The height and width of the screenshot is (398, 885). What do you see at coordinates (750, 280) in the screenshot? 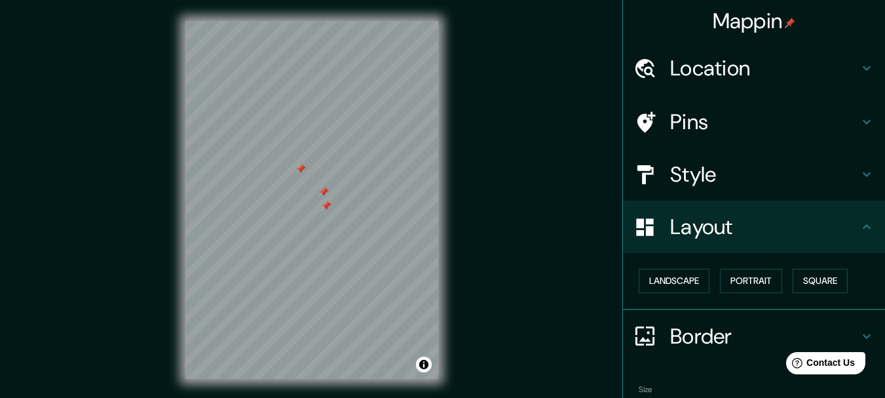
I see `button: Portrait` at bounding box center [750, 280].